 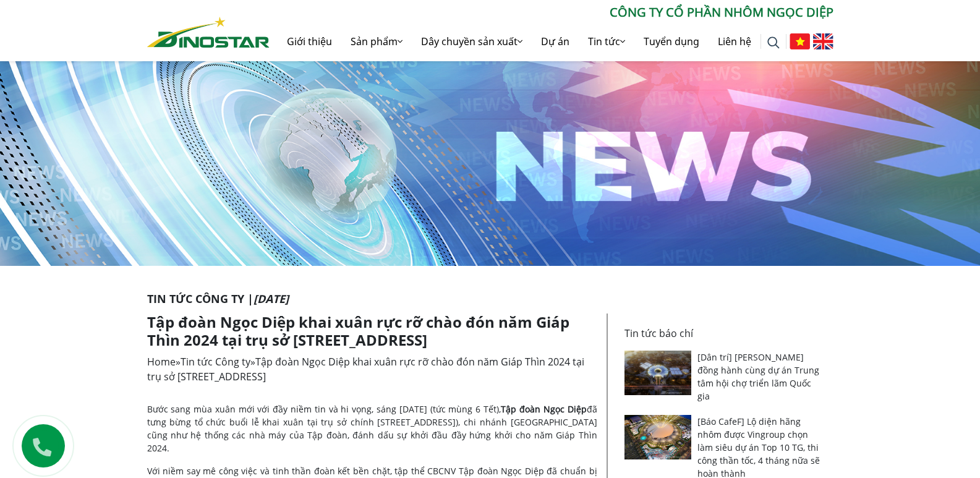 I want to click on a: Giới thiệu, so click(x=309, y=41).